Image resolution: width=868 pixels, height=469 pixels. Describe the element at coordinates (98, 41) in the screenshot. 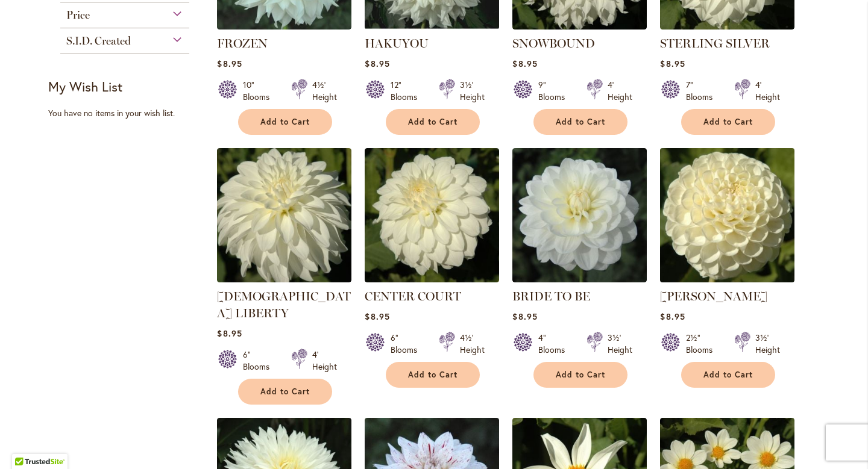

I see `span: S.I.D. Created` at that location.